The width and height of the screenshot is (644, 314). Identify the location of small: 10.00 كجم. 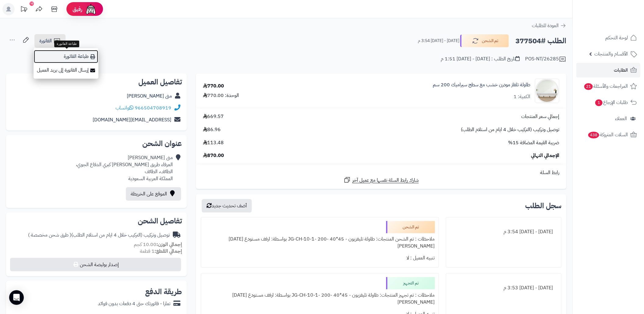
(158, 244).